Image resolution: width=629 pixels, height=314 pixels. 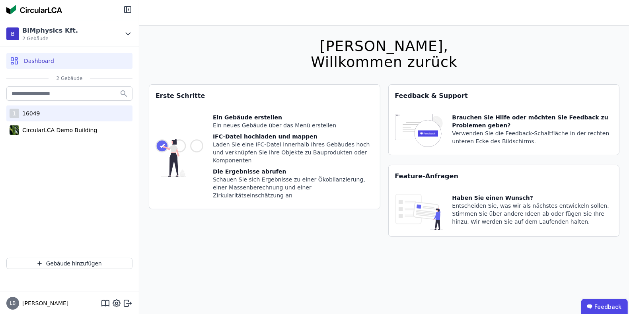 What do you see at coordinates (50, 31) in the screenshot?
I see `div: BIMphysics Kft.` at bounding box center [50, 31].